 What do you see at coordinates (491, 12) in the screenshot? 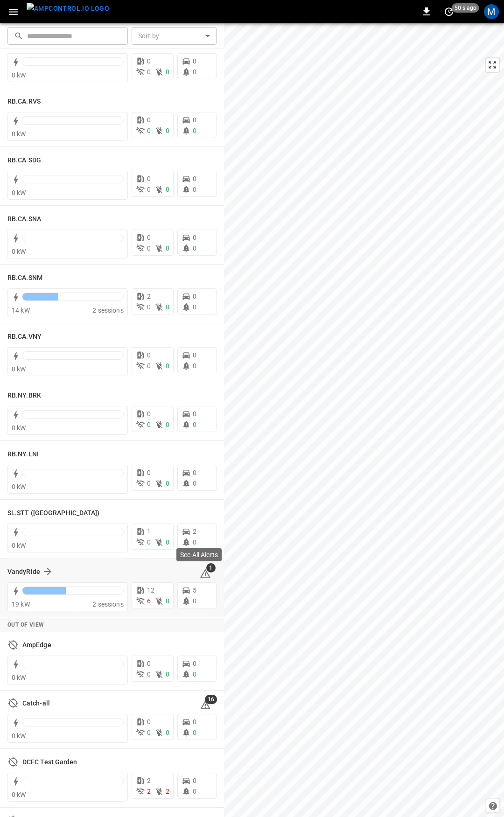
I see `div: profile-icon` at bounding box center [491, 12].